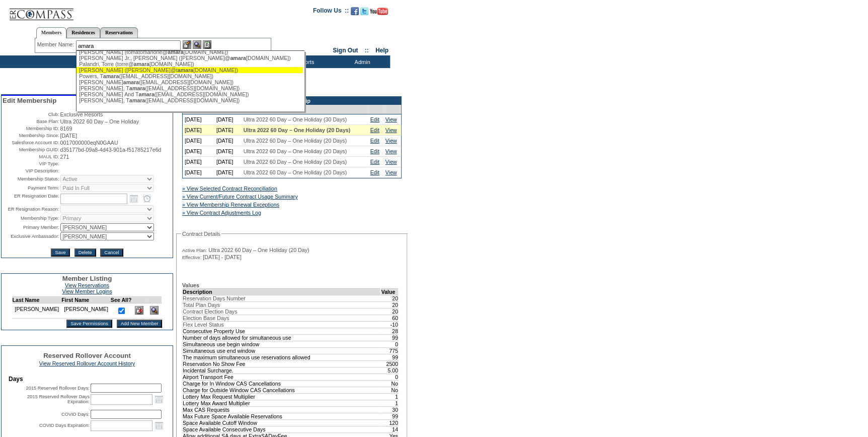 This screenshot has width=868, height=437. What do you see at coordinates (282, 389) in the screenshot?
I see `td: Charge for Outside Window CAS Cancellations` at bounding box center [282, 389].